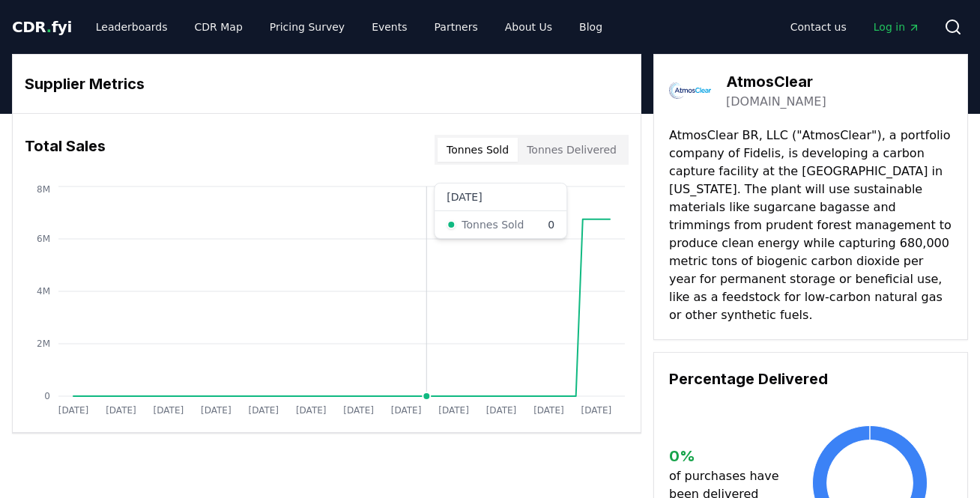 The height and width of the screenshot is (498, 980). What do you see at coordinates (43, 292) in the screenshot?
I see `tspan: 4M` at bounding box center [43, 292].